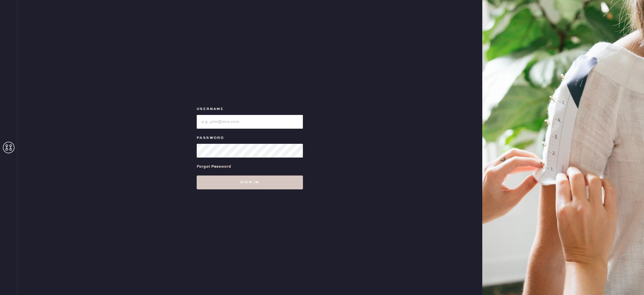 This screenshot has width=644, height=295. What do you see at coordinates (250, 122) in the screenshot?
I see `input: e.g. john@doe.com` at bounding box center [250, 122].